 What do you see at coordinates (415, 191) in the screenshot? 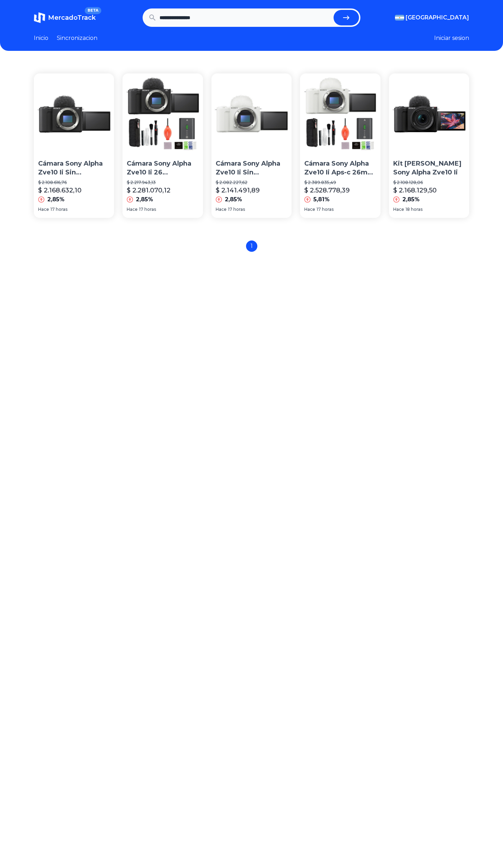
I see `p: $ 2.168.129,50` at bounding box center [415, 191].